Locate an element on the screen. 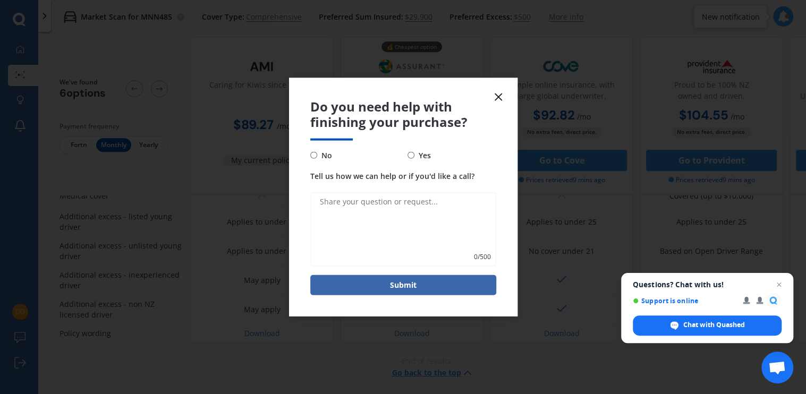  input: Yes is located at coordinates (411, 155).